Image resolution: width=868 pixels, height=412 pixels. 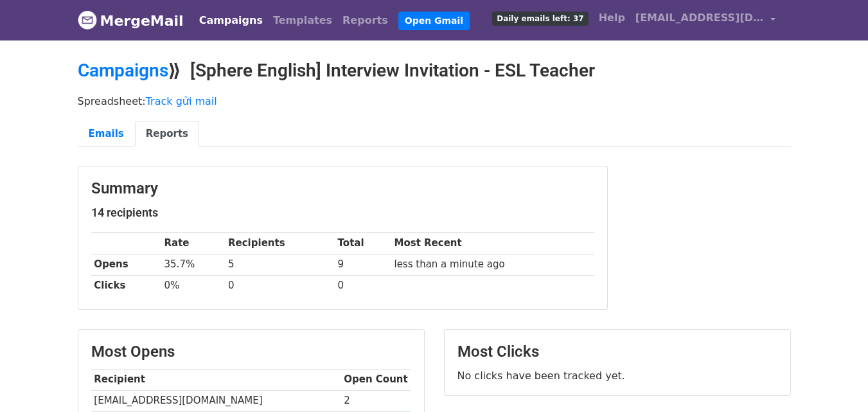 I want to click on td: 2, so click(x=376, y=400).